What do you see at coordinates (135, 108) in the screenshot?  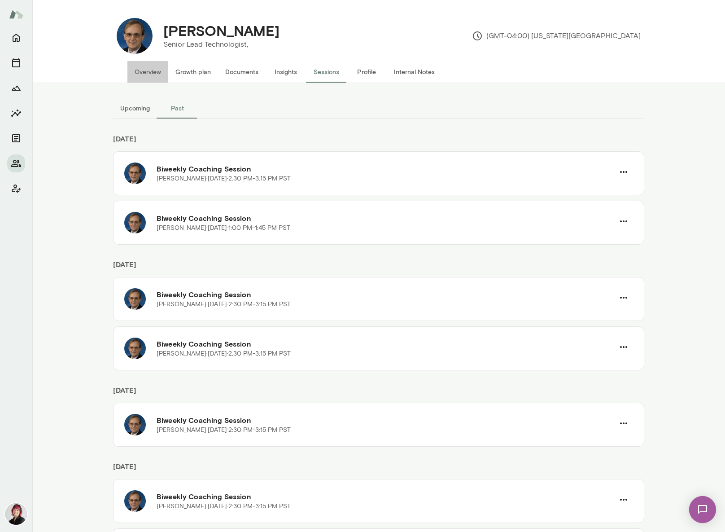 I see `button: Upcoming` at bounding box center [135, 108].